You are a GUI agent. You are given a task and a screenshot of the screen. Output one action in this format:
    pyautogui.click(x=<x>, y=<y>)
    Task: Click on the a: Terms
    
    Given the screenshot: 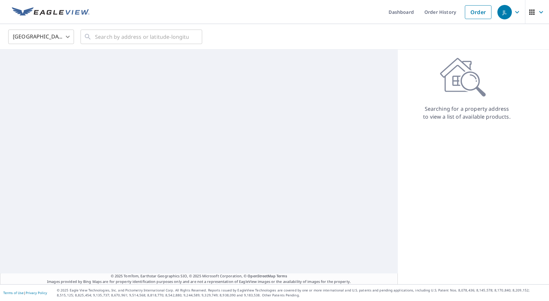 What is the action you would take?
    pyautogui.click(x=282, y=276)
    